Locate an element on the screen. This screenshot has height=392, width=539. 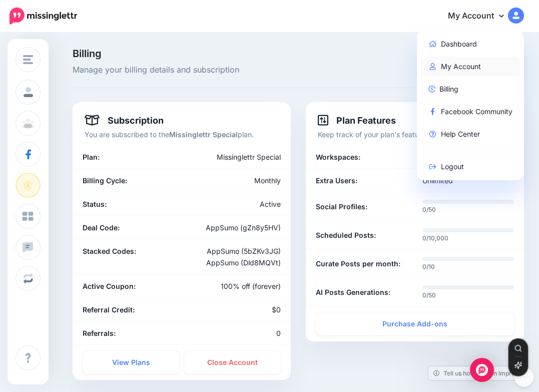
a: Dashboard is located at coordinates (470, 43).